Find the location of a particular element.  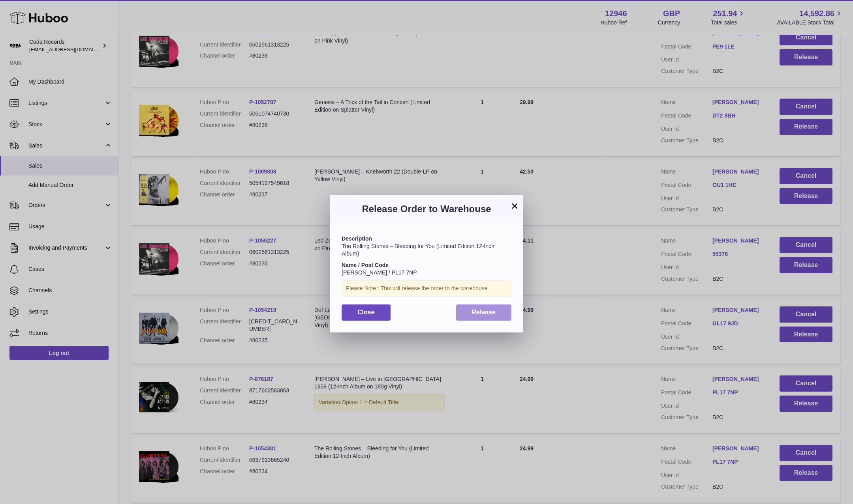

span: The Rolling Stones – Bleeding for You (Limited Edition 12-Inch Album) is located at coordinates (418, 250).